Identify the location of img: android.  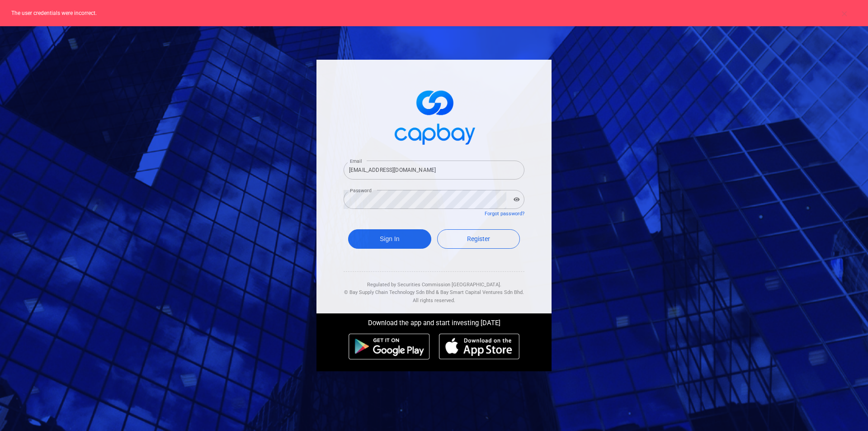
(389, 346).